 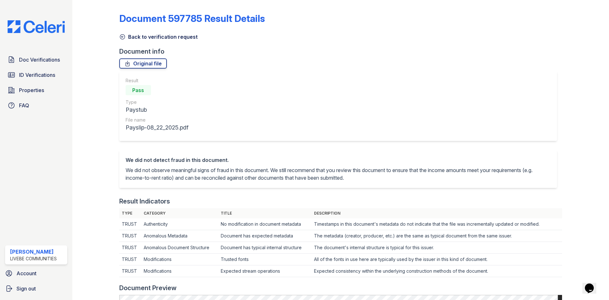 What do you see at coordinates (437, 224) in the screenshot?
I see `td: Timestamps in this document's metadata do not indicate that the file was incrementally updated or...` at bounding box center [437, 224].